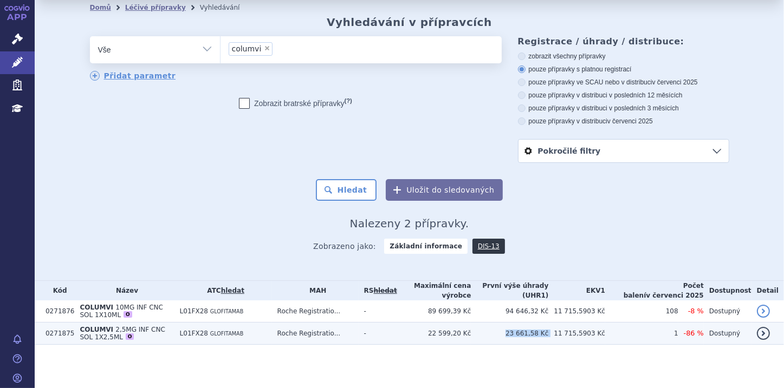 This screenshot has height=388, width=784. Describe the element at coordinates (434, 291) in the screenshot. I see `th: Maximální cena výrobce` at that location.